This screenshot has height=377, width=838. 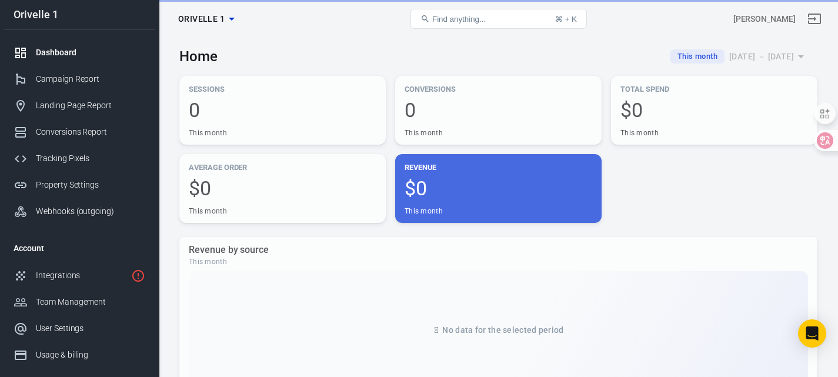 What do you see at coordinates (814, 19) in the screenshot?
I see `a: Sign out` at bounding box center [814, 19].